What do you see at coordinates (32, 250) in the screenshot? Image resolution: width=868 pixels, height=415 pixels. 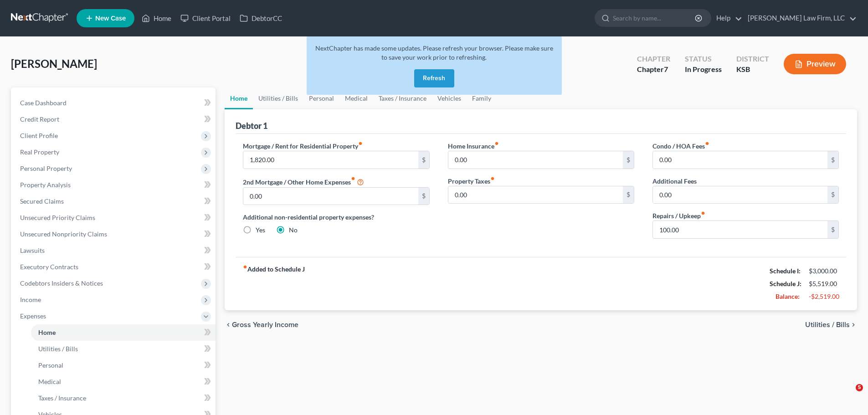 I see `span: Lawsuits` at bounding box center [32, 250].